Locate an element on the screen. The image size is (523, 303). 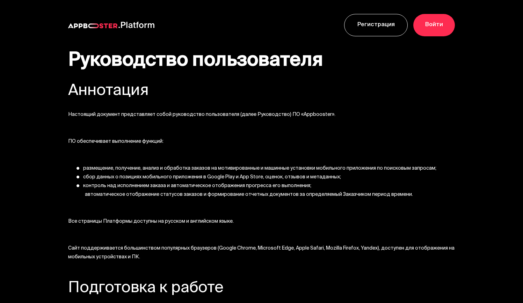
span: Аннотация is located at coordinates (108, 91).